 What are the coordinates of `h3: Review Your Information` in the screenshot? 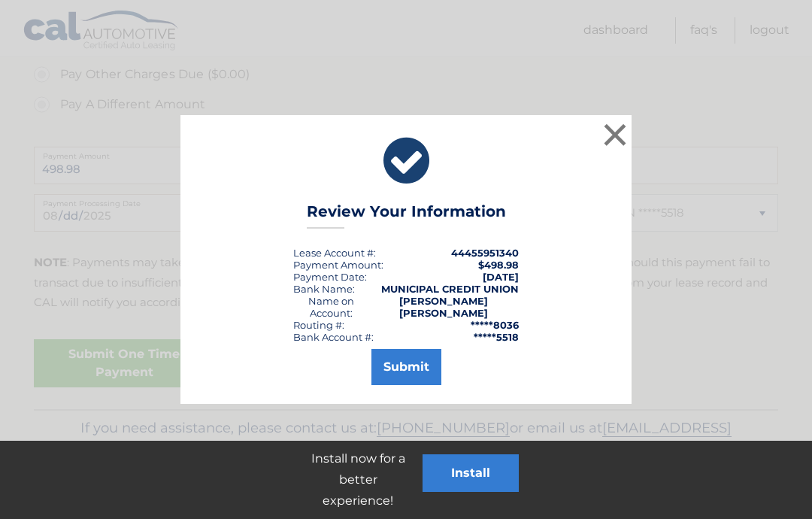 It's located at (406, 215).